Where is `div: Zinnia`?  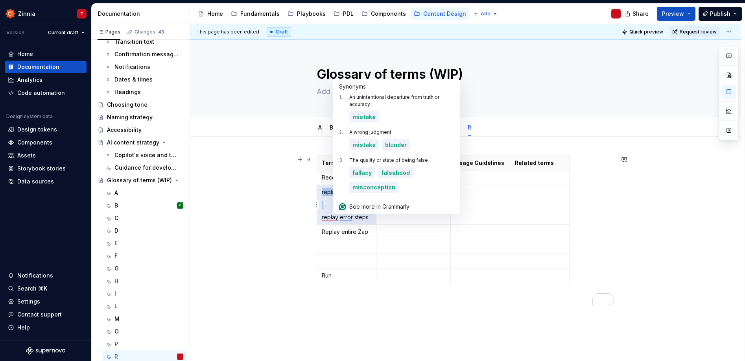
div: Zinnia is located at coordinates (27, 14).